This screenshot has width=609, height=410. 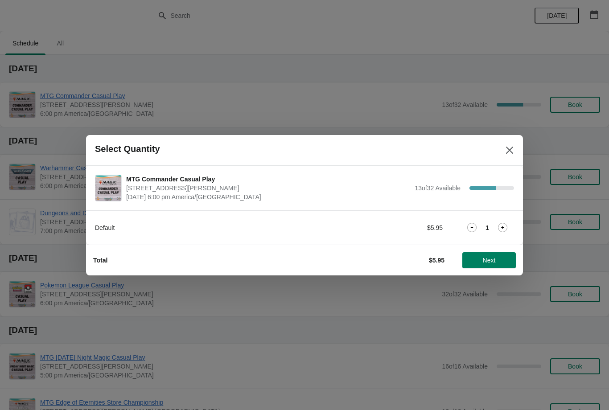 What do you see at coordinates (510, 150) in the screenshot?
I see `button: Close` at bounding box center [510, 150].